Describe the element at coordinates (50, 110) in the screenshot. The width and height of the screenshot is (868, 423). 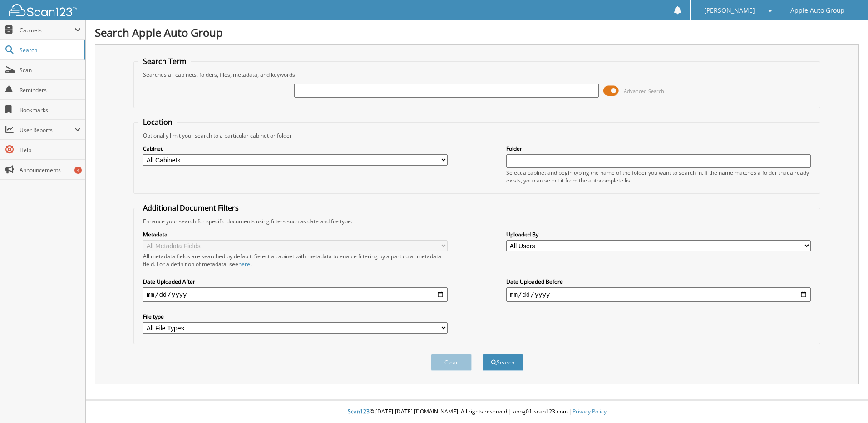
I see `span: Bookmarks` at that location.